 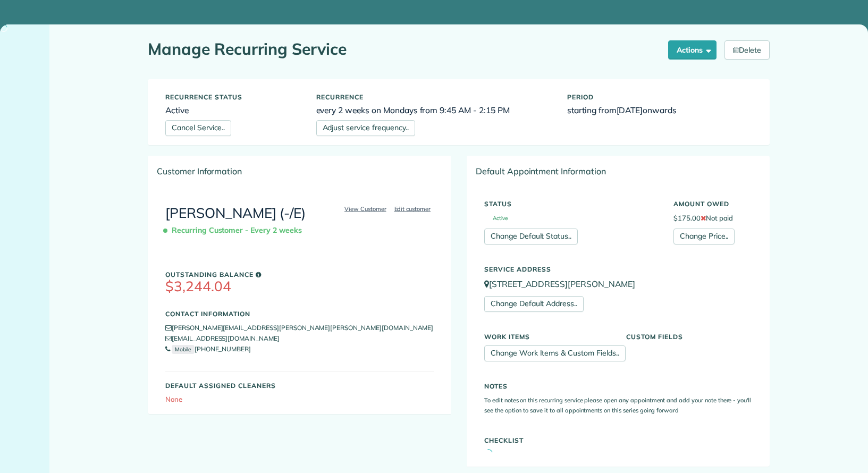 I want to click on h6: every 2 weeks on Mondays from 9:45 AM - 2:15 PM, so click(x=434, y=110).